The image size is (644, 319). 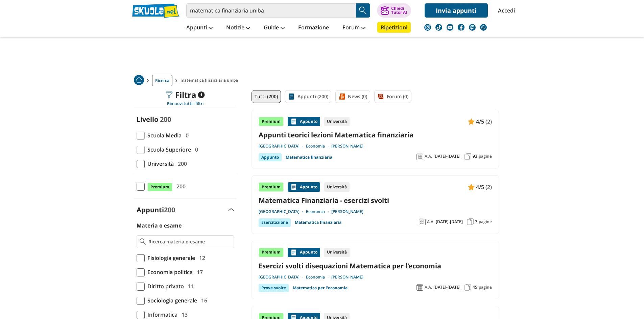 I want to click on a: Appunti, so click(x=199, y=28).